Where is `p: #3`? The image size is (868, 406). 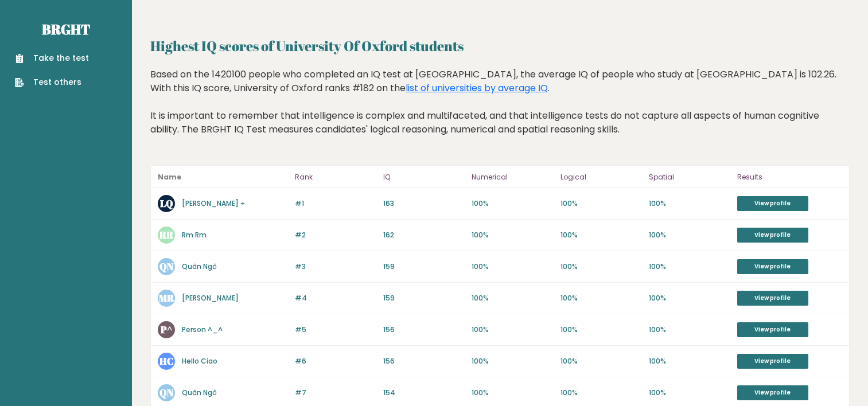
p: #3 is located at coordinates (336, 266).